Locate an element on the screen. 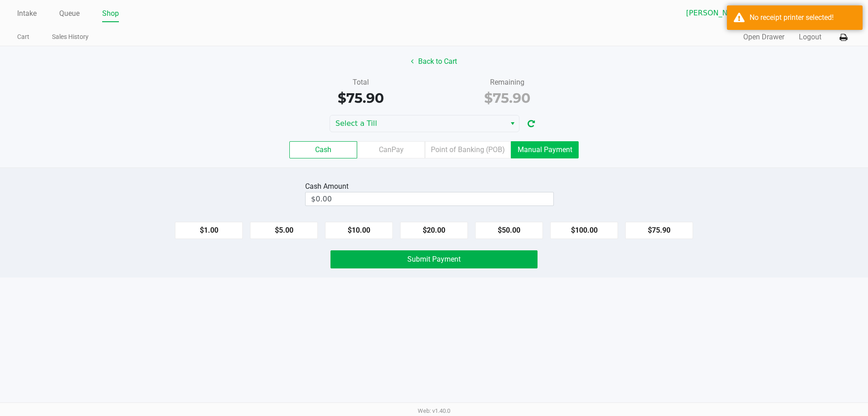  a: Queue is located at coordinates (70, 13).